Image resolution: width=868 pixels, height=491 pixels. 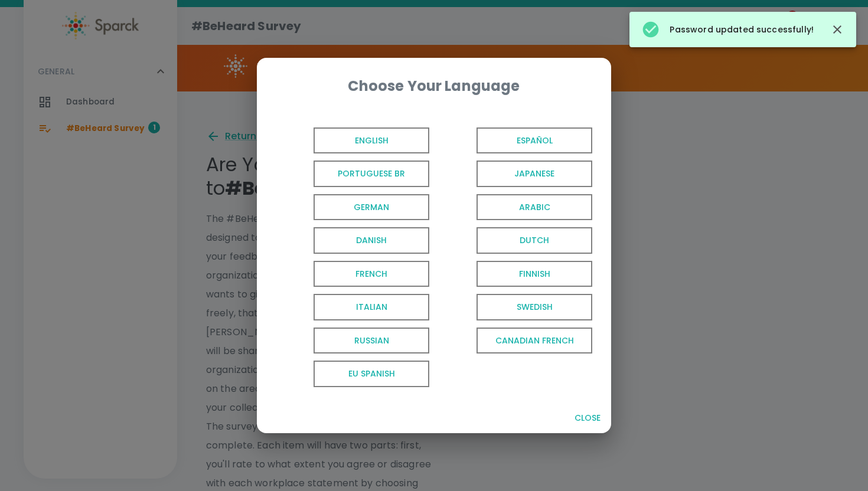 I want to click on button: French, so click(x=352, y=274).